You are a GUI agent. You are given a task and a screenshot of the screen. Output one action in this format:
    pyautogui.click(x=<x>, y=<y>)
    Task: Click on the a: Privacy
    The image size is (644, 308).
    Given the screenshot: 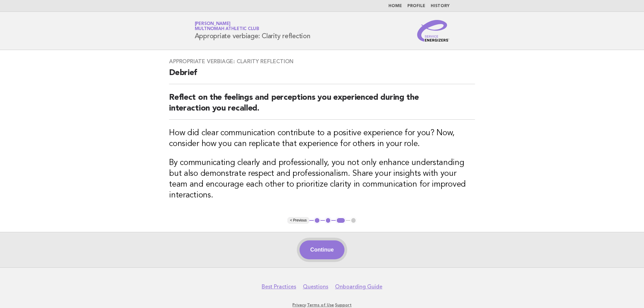 What is the action you would take?
    pyautogui.click(x=299, y=305)
    